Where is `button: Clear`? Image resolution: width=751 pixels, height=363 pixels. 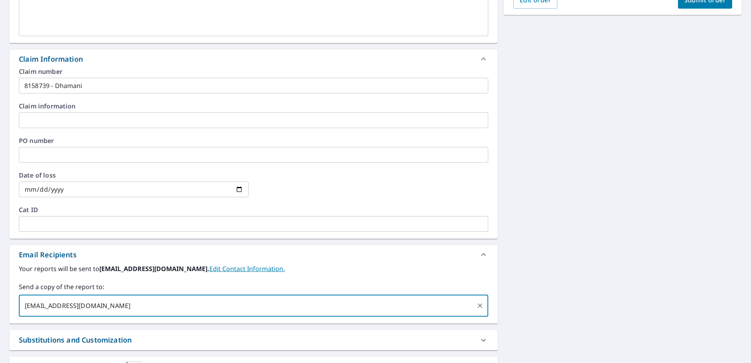 button: Clear is located at coordinates (480, 305).